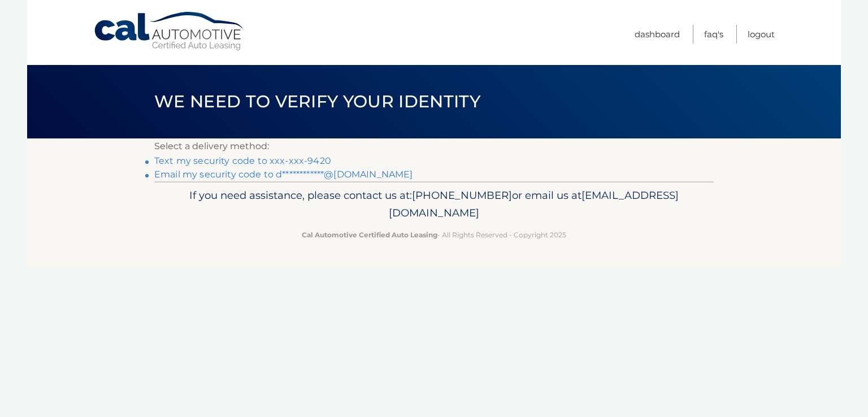 The width and height of the screenshot is (868, 417). I want to click on a: Cal Automotive, so click(170, 31).